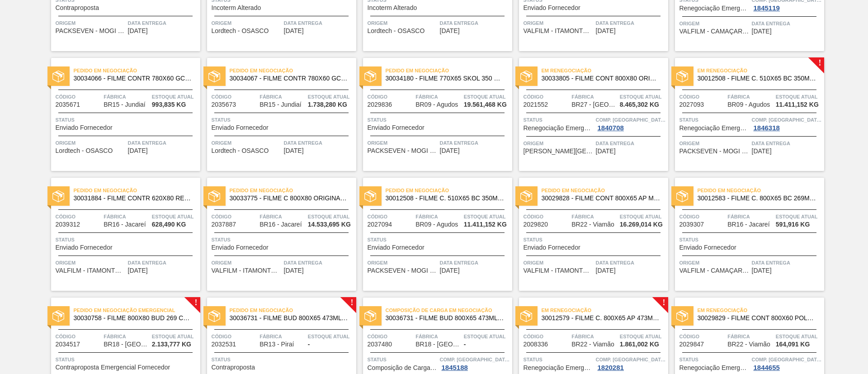  Describe the element at coordinates (757, 78) in the screenshot. I see `span: 30012508 - FILME C. 510X65 BC 350ML MP C18 429` at that location.